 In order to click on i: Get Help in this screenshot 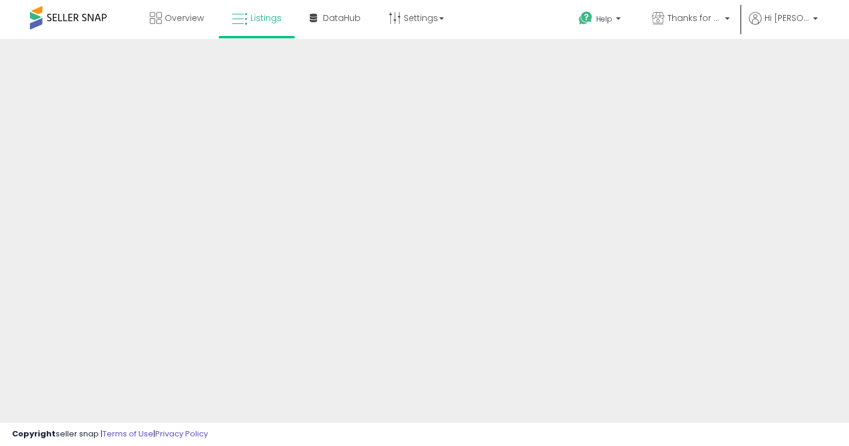, I will do `click(585, 18)`.